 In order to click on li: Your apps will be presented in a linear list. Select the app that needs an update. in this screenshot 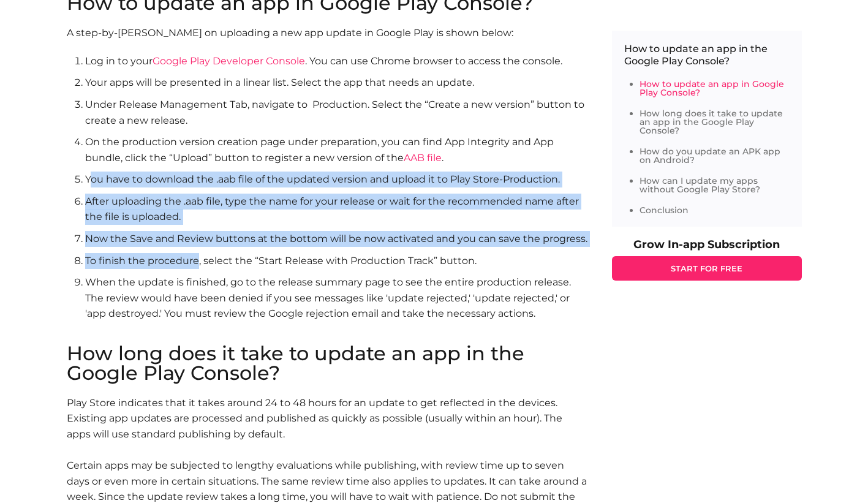, I will do `click(336, 83)`.